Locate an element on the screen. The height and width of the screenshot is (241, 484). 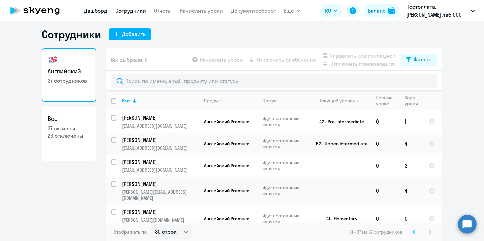
button: Добавить is located at coordinates (130, 34).